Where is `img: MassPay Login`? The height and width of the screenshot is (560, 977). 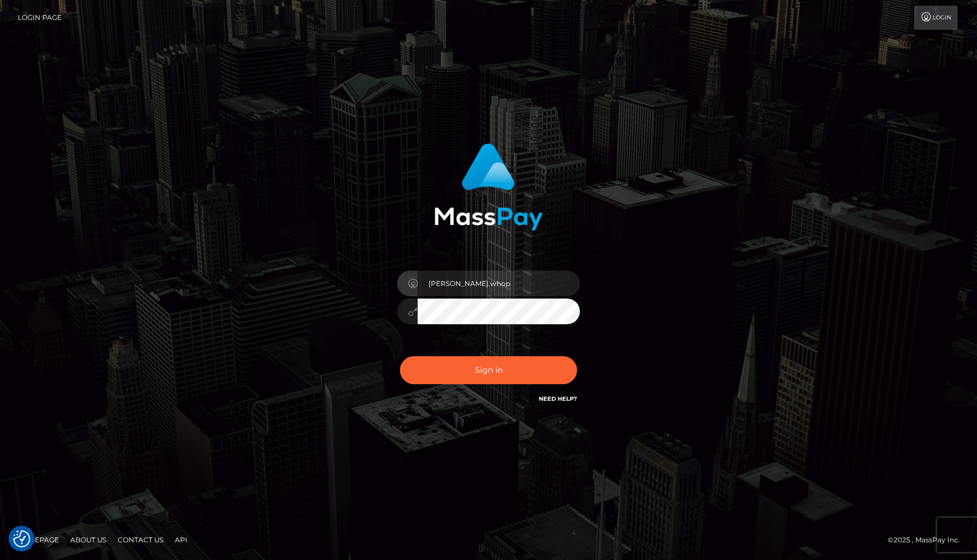 img: MassPay Login is located at coordinates (488, 186).